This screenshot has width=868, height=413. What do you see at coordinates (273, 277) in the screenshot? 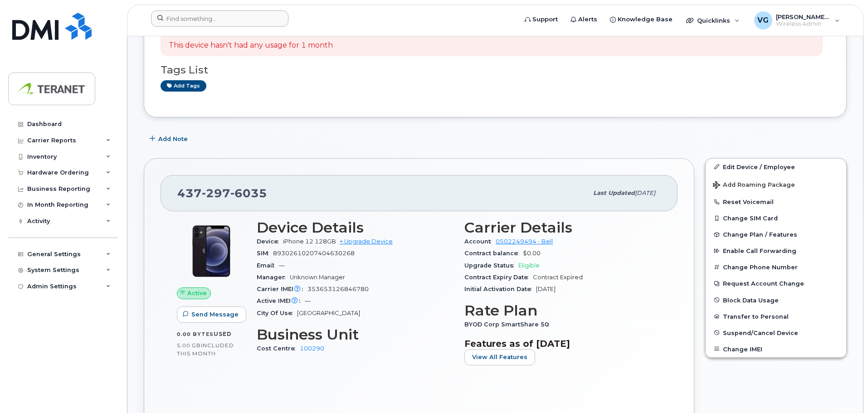
I see `span: Manager` at bounding box center [273, 277].